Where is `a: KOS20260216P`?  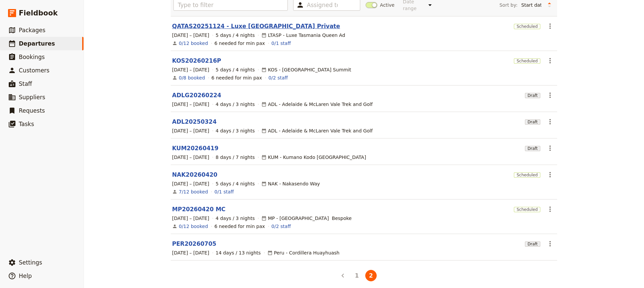
a: KOS20260216P is located at coordinates (197, 61).